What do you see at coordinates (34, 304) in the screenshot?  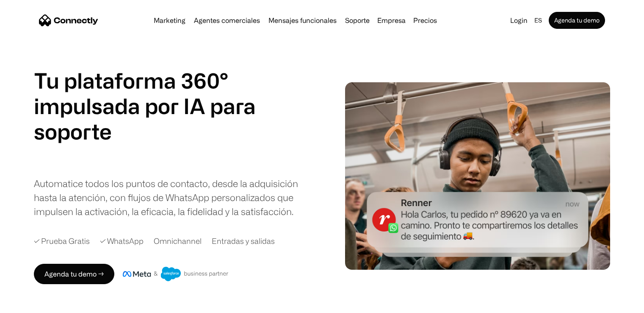 I see `ul: Language list` at bounding box center [34, 304].